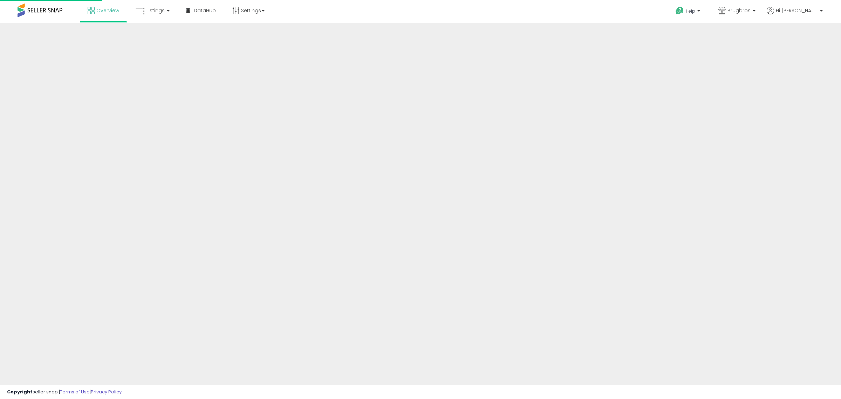 This screenshot has height=399, width=841. What do you see at coordinates (680, 11) in the screenshot?
I see `i: Get Help` at bounding box center [680, 11].